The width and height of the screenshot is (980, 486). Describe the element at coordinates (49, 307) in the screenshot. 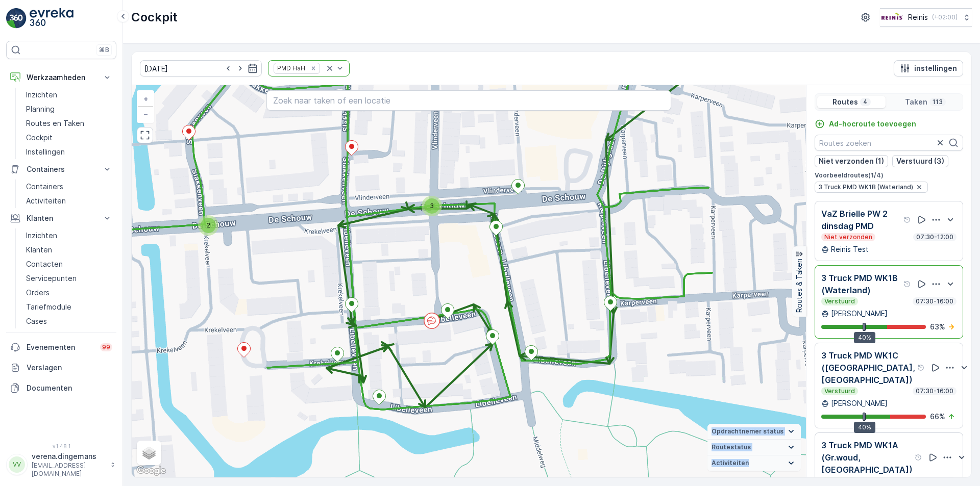

I see `p: Tariefmodule` at that location.